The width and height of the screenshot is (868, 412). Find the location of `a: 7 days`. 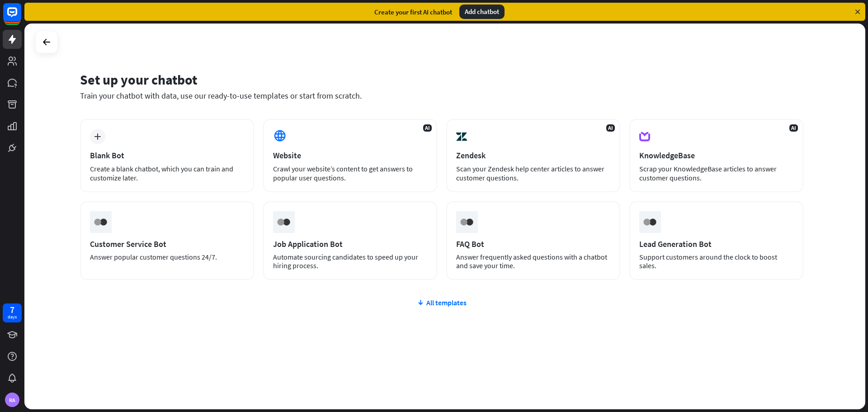

a: 7 days is located at coordinates (12, 313).